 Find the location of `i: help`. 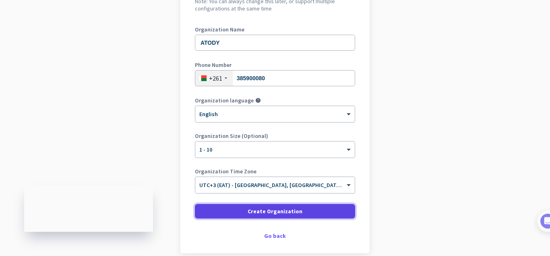

i: help is located at coordinates (258, 100).